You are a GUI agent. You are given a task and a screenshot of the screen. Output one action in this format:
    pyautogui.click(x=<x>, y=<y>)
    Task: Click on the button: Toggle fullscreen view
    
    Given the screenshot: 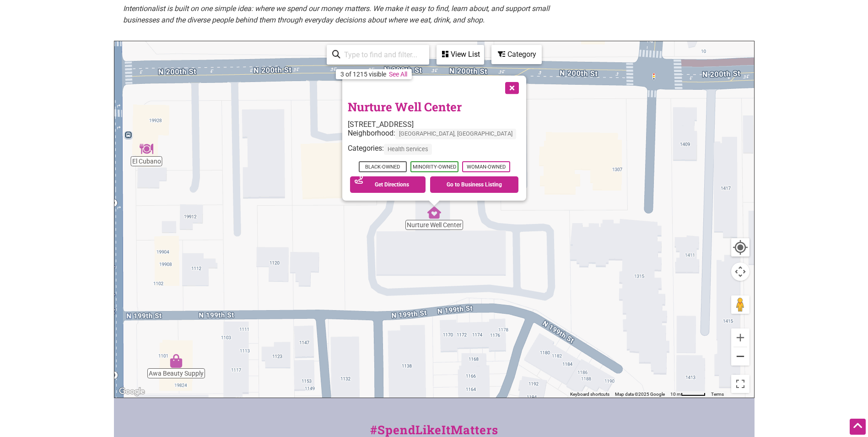 What is the action you would take?
    pyautogui.click(x=740, y=384)
    